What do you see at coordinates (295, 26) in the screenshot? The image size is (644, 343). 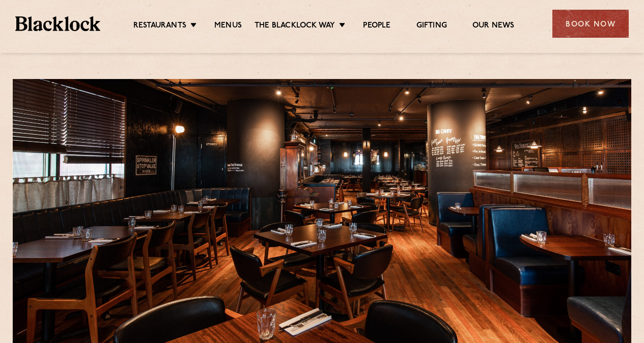 I see `a: The Blacklock Way` at bounding box center [295, 26].